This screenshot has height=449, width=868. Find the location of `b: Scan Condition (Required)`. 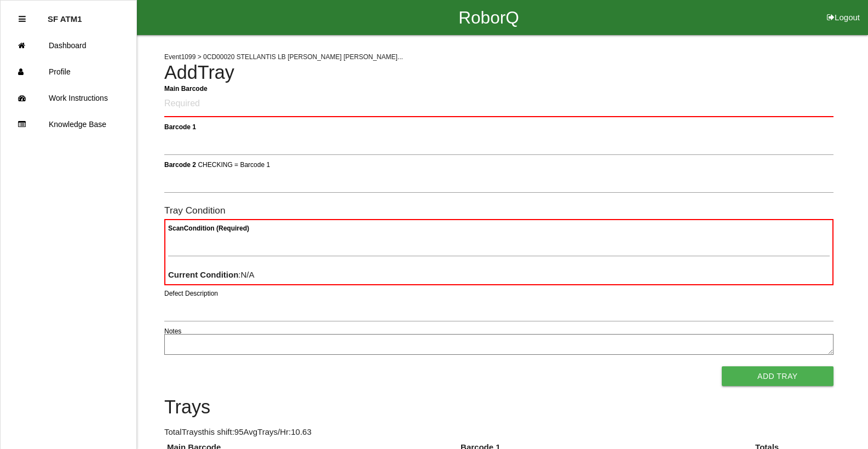

b: Scan Condition (Required) is located at coordinates (209, 228).